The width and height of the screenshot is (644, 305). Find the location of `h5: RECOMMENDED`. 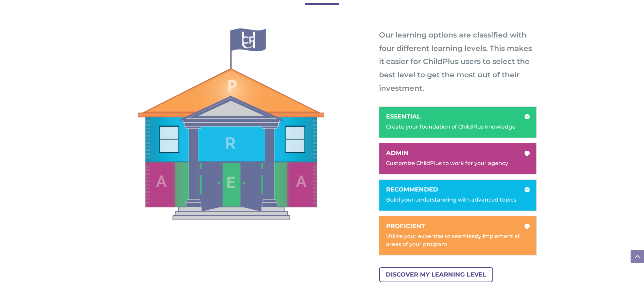

h5: RECOMMENDED is located at coordinates (458, 190).